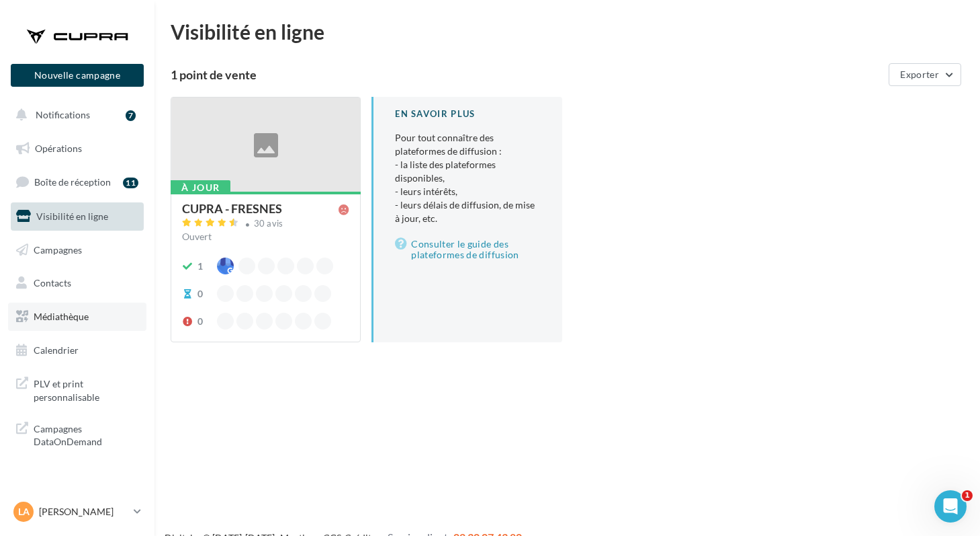  I want to click on a: Consulter le guide des plateformes de diffusion, so click(467, 249).